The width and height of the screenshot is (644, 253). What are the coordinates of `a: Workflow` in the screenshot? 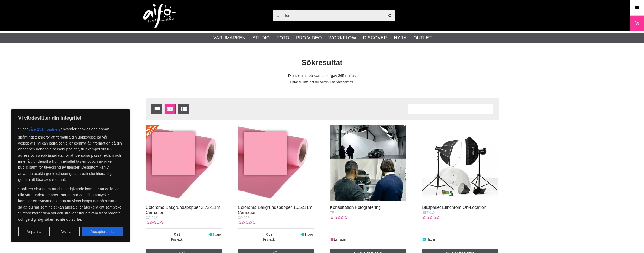 It's located at (342, 38).